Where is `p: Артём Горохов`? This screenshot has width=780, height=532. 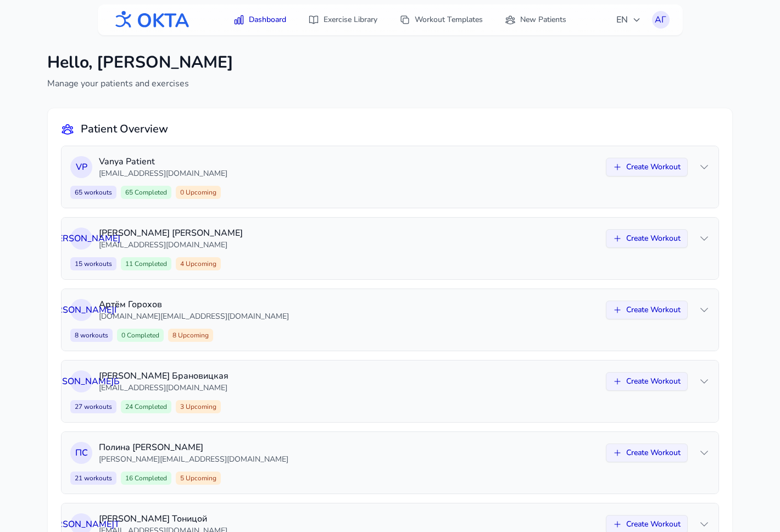
p: Артём Горохов is located at coordinates (349, 305).